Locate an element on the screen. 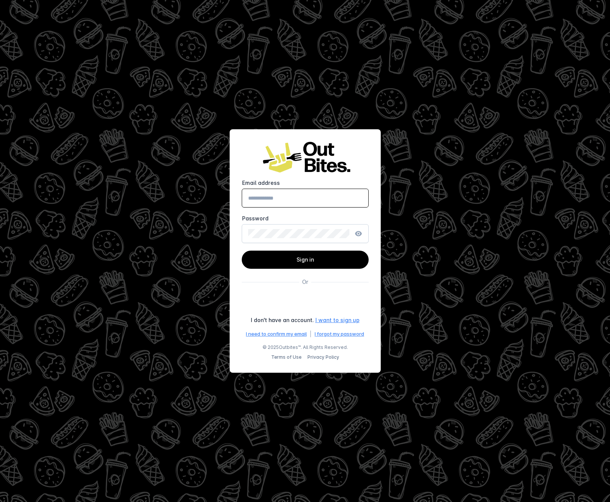 The image size is (610, 502). button: Sign in is located at coordinates (305, 260).